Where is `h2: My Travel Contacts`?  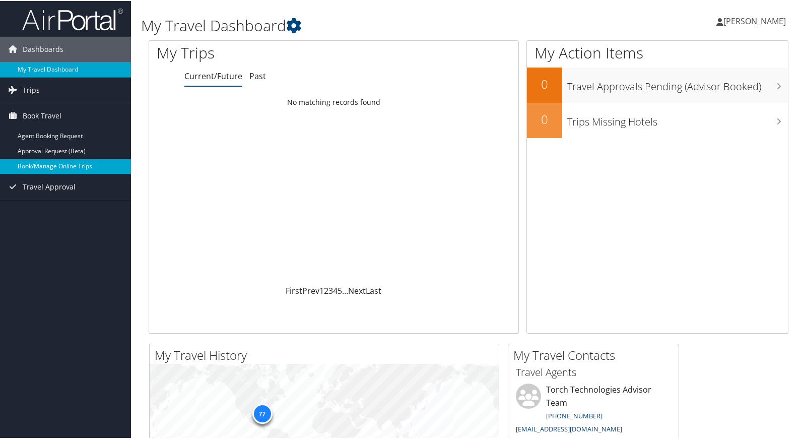 h2: My Travel Contacts is located at coordinates (596, 354).